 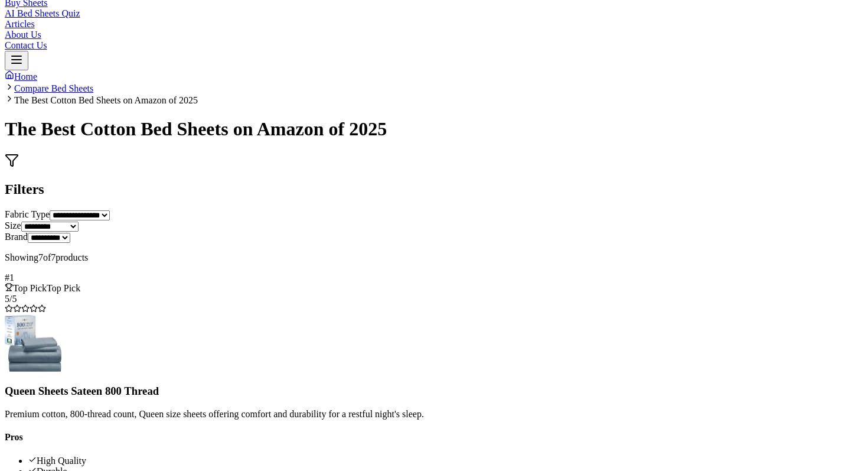 I want to click on img: Queen Sheets Sateen 800 Thread - Cotton product image, so click(x=33, y=344).